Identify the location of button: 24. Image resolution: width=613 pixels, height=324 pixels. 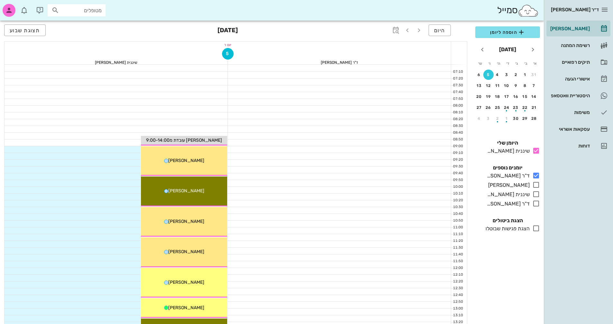
(507, 107).